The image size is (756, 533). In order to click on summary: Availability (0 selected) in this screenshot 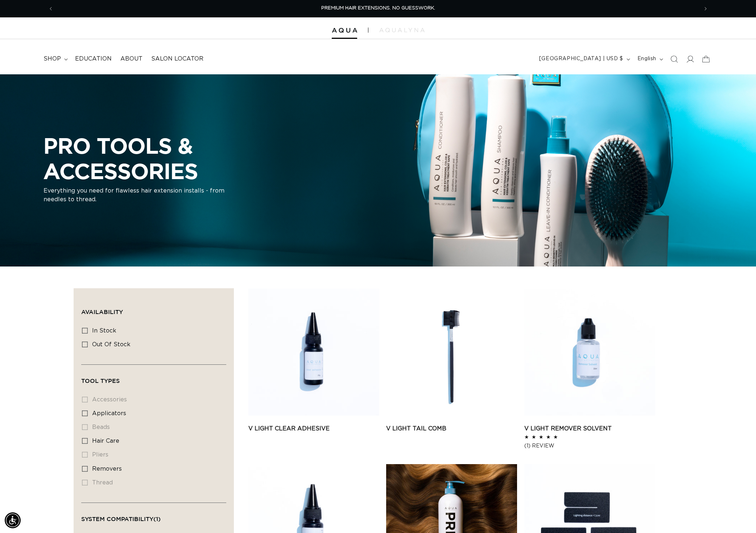, I will do `click(154, 309)`.